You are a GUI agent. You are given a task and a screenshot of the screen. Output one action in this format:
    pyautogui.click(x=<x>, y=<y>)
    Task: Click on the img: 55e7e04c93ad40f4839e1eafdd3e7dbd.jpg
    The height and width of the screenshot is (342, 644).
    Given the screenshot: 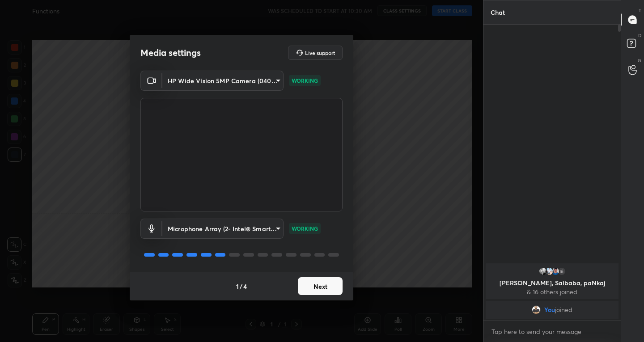 What is the action you would take?
    pyautogui.click(x=549, y=272)
    